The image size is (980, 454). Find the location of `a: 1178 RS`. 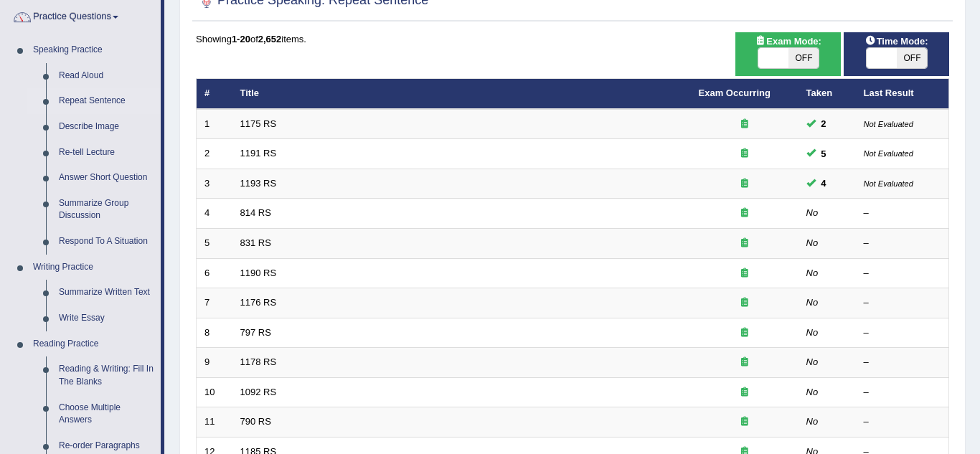

a: 1178 RS is located at coordinates (258, 362).